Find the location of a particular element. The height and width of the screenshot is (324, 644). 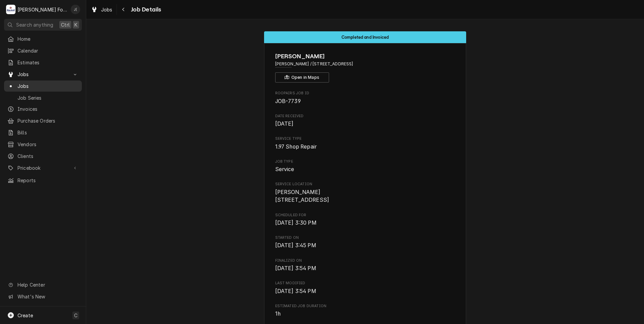

a: Purchase Orders is located at coordinates (43, 121).